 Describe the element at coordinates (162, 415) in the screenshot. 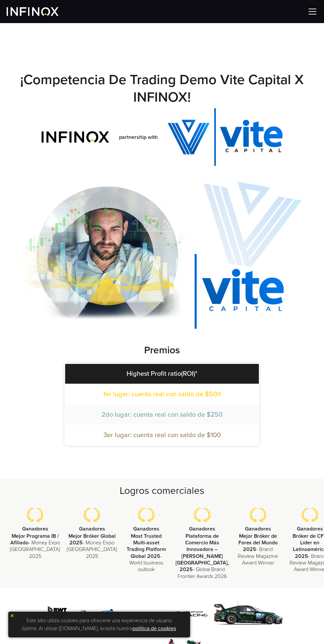

I see `span: 2do lugar: cuenta real con saldo de $250` at that location.